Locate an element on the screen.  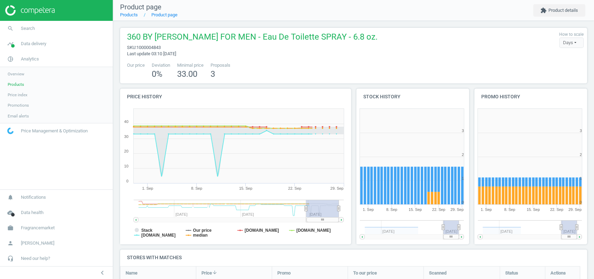
button: chevron_left is located at coordinates (102, 273).